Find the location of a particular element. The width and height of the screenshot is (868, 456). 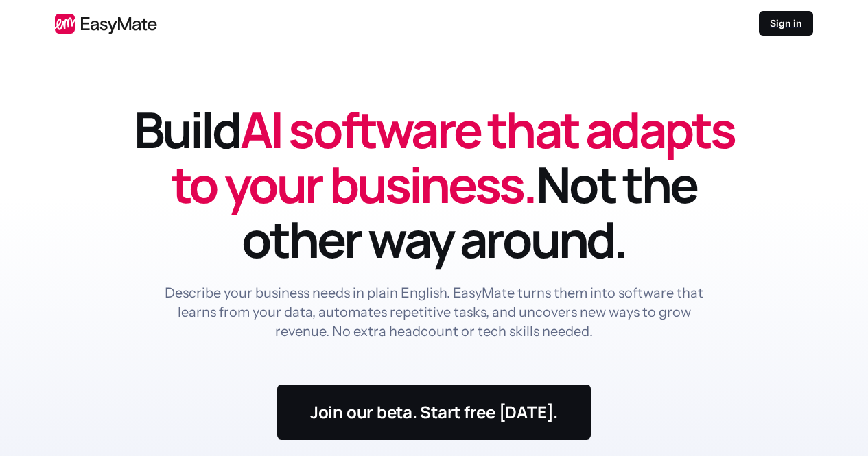

a: Sign in is located at coordinates (785, 24).